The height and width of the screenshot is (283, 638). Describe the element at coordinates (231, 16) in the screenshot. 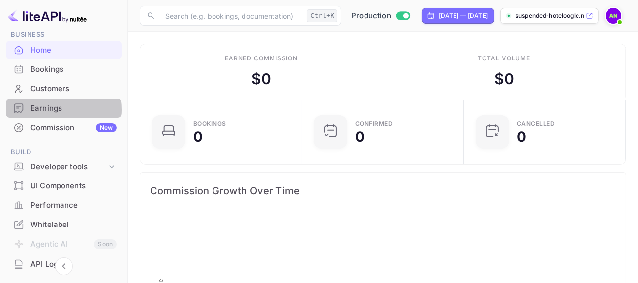

I see `input: Search (e.g. bookings, documentation)` at that location.